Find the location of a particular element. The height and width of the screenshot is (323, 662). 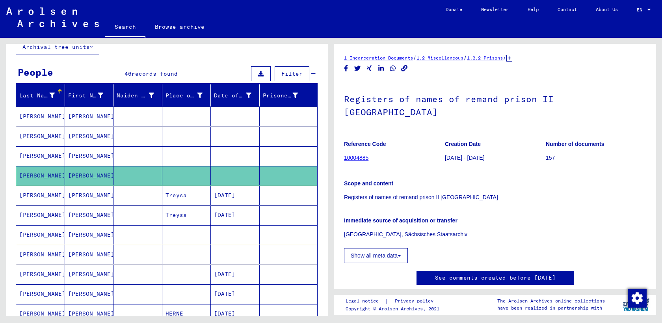

a: 10004885 is located at coordinates (356, 158).